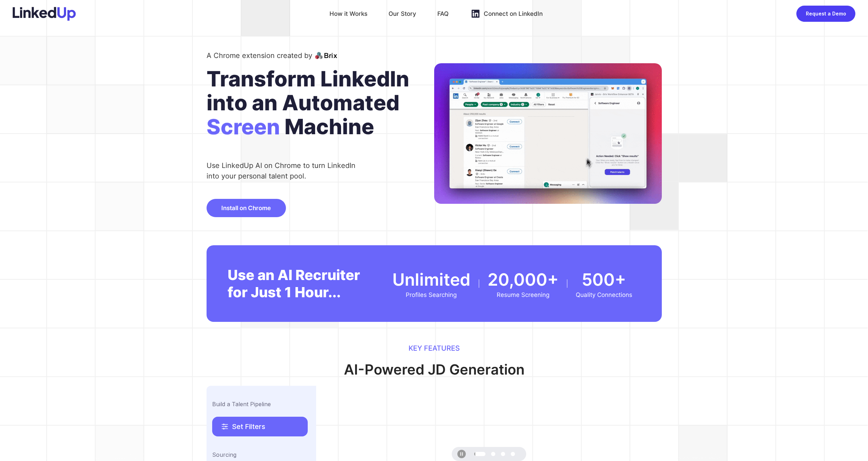 This screenshot has height=461, width=868. What do you see at coordinates (402, 13) in the screenshot?
I see `div: Our Story` at bounding box center [402, 13].